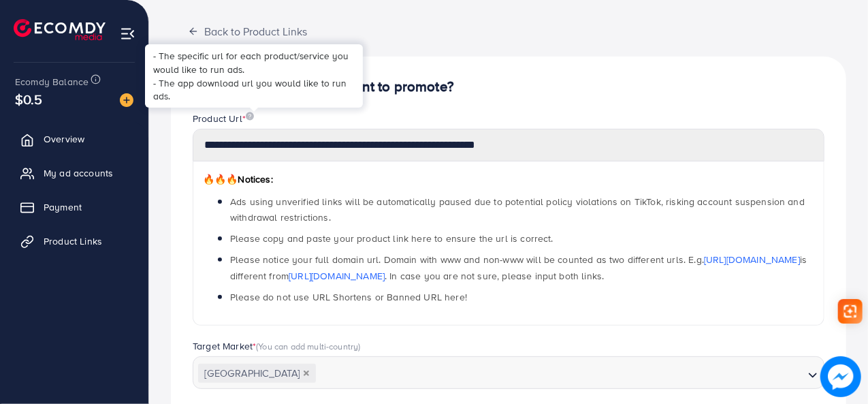 This screenshot has width=868, height=404. Describe the element at coordinates (78, 173) in the screenshot. I see `span: My ad accounts` at that location.